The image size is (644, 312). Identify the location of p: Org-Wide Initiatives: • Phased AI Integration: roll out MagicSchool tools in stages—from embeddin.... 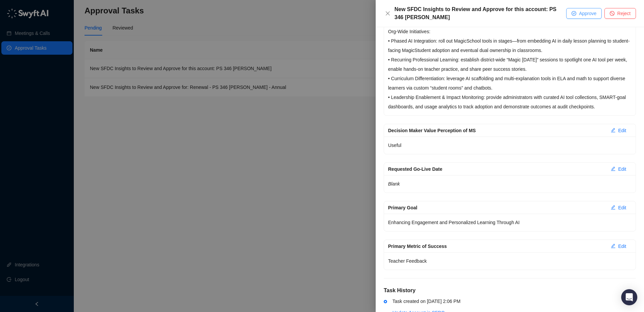
(510, 69).